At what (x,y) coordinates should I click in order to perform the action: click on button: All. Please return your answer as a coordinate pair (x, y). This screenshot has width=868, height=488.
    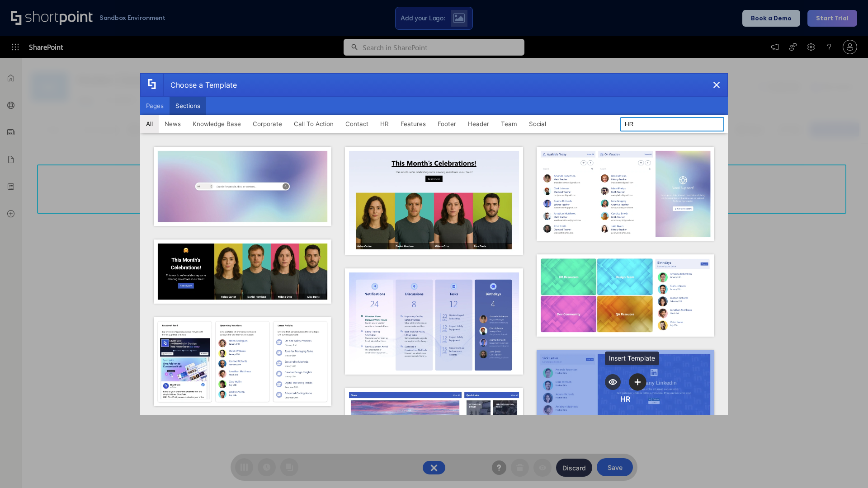
    Looking at the image, I should click on (149, 124).